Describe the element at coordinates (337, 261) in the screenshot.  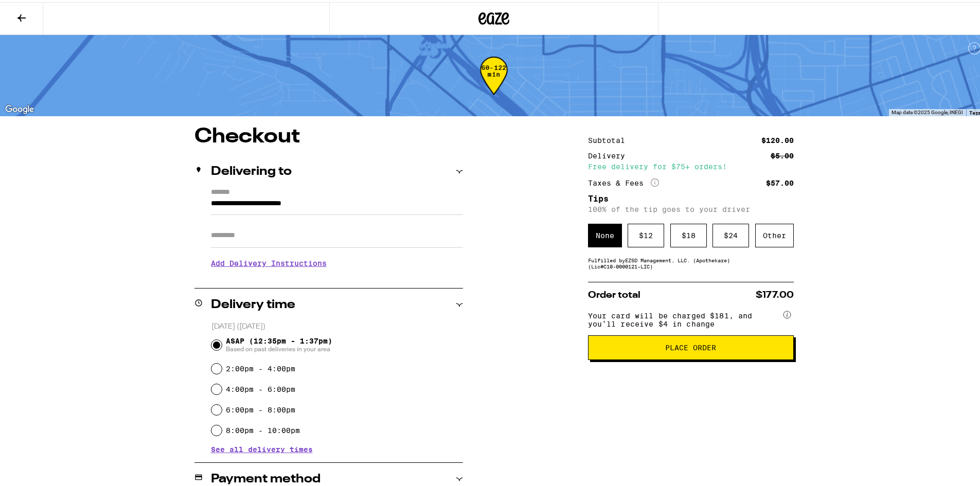
I see `h3: Add Delivery Instructions` at that location.